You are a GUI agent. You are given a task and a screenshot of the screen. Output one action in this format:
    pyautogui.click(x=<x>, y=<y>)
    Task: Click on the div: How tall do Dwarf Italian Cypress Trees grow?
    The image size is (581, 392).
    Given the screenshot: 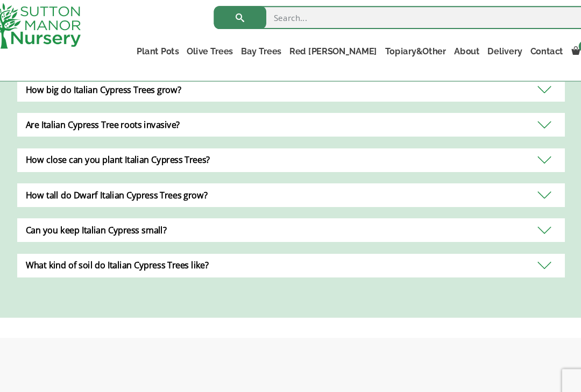 What is the action you would take?
    pyautogui.click(x=290, y=190)
    